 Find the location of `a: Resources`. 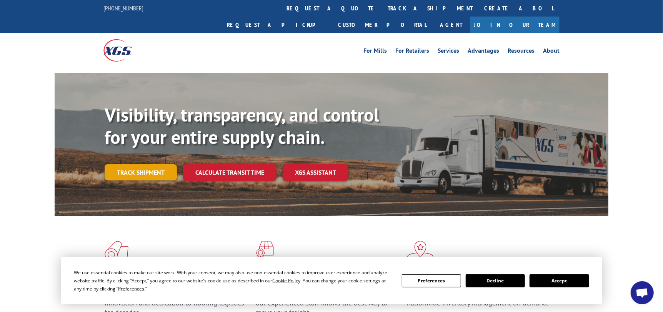

a: Resources is located at coordinates (521, 52).